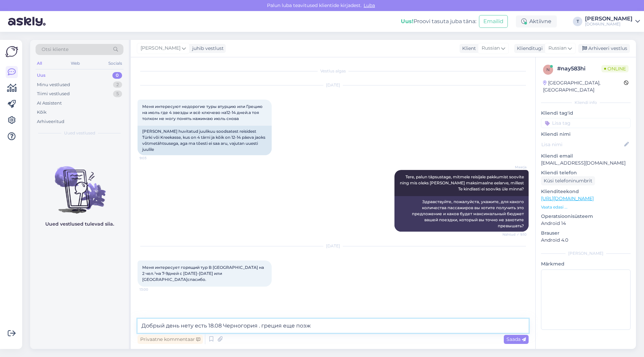  What do you see at coordinates (462, 214) in the screenshot?
I see `div: Здравствуйте, пожалуйста, укажите, для какого количества пассажиров вы хотите получить это предло...` at bounding box center [462, 214].